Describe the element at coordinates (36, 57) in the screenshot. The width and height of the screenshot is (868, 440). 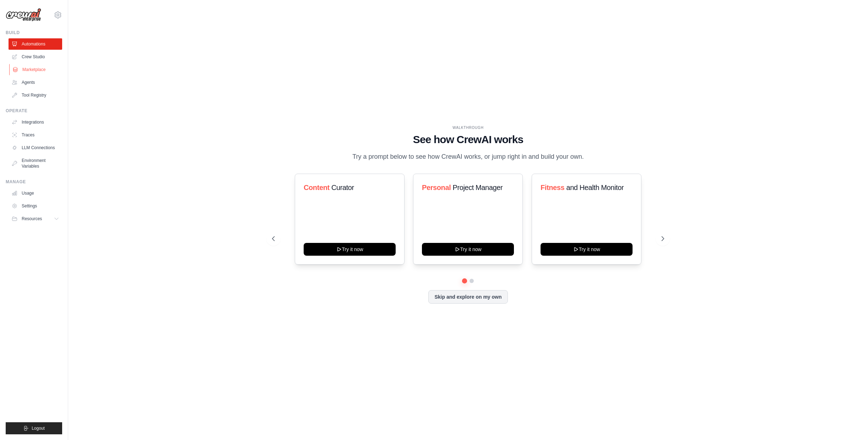
I see `a: Crew Studio` at that location.